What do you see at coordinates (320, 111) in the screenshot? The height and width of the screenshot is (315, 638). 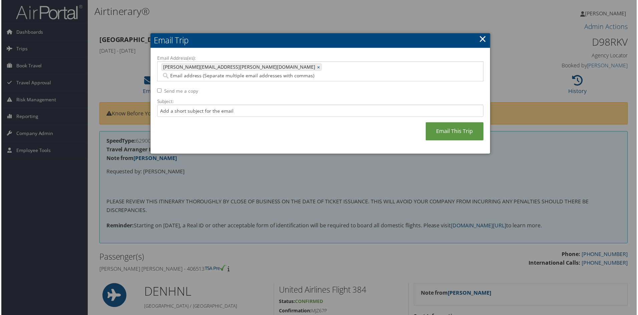 I see `input: Add a short subject for the email` at bounding box center [320, 111].